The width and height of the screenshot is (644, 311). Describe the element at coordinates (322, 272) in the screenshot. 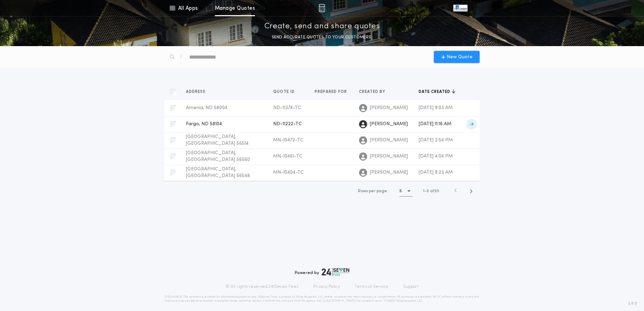

I see `div: Powered by` at that location.